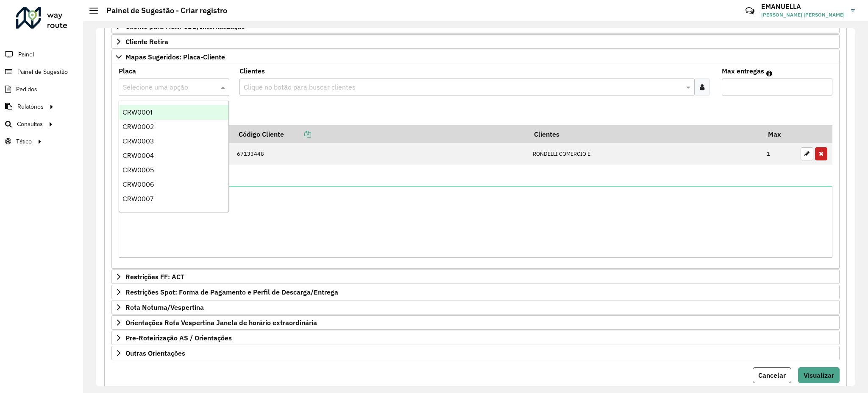 The image size is (868, 393). What do you see at coordinates (164, 307) in the screenshot?
I see `span: Rota Noturna/Vespertina` at bounding box center [164, 307].